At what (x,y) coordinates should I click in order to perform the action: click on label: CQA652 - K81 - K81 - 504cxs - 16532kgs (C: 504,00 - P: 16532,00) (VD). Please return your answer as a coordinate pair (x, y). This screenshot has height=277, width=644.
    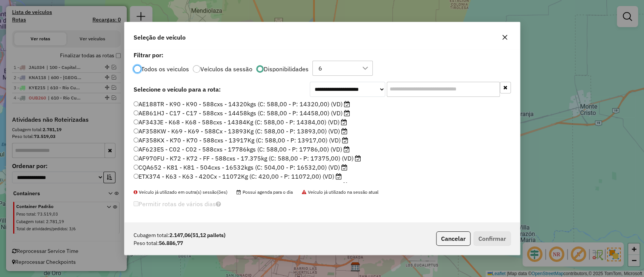
    Looking at the image, I should click on (240, 167).